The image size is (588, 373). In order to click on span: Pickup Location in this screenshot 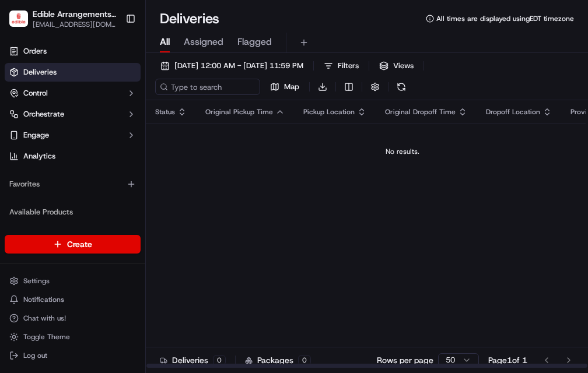, I will do `click(329, 112)`.